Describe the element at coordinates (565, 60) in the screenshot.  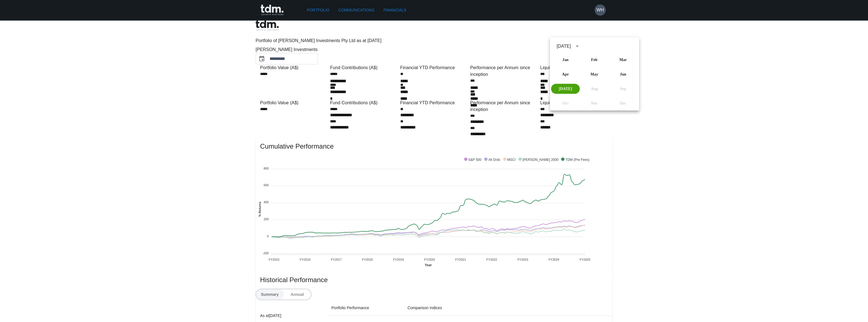
I see `button: Jan` at that location.